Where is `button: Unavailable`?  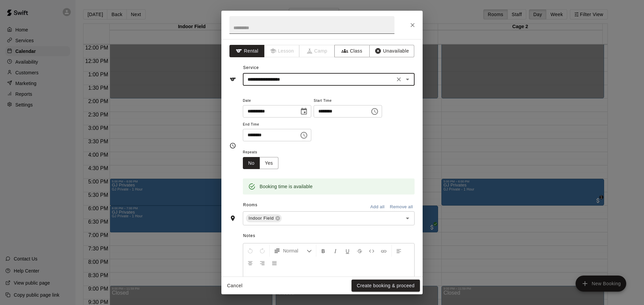
button: Unavailable is located at coordinates (392, 51).